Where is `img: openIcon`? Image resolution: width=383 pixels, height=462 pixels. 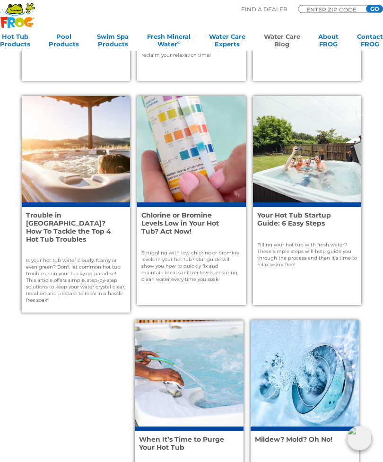 img: openIcon is located at coordinates (360, 439).